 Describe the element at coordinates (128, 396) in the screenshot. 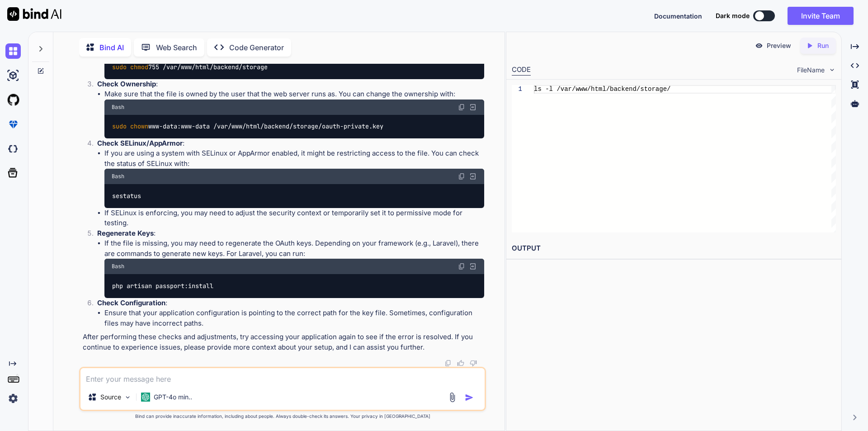

I see `img: Pick Models` at that location.